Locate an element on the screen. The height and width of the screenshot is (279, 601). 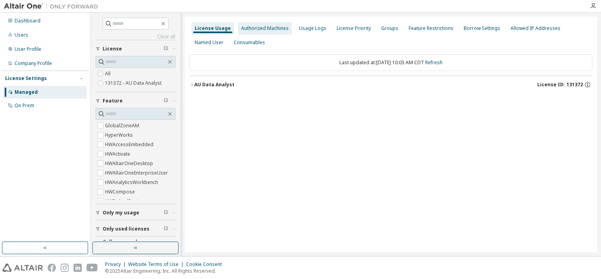
button: AU Data AnalystLicense ID: 131372 is located at coordinates (391, 85).